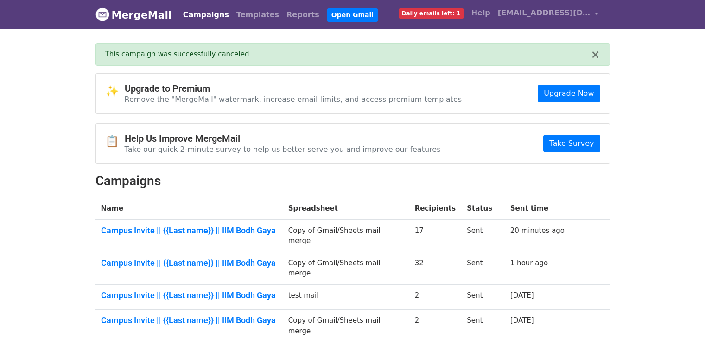 Image resolution: width=705 pixels, height=338 pixels. What do you see at coordinates (206, 15) in the screenshot?
I see `a: Campaigns` at bounding box center [206, 15].